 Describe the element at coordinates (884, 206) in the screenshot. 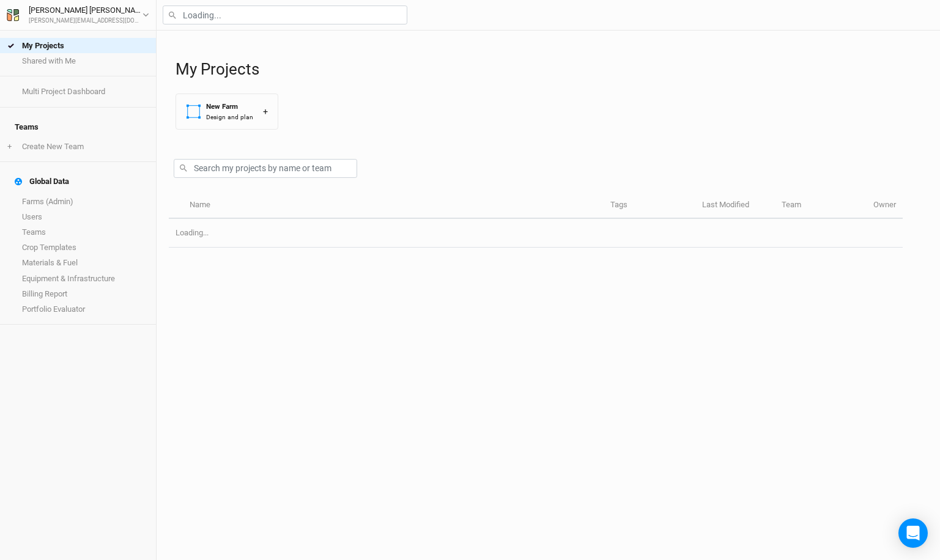

I see `th: Owner` at that location.